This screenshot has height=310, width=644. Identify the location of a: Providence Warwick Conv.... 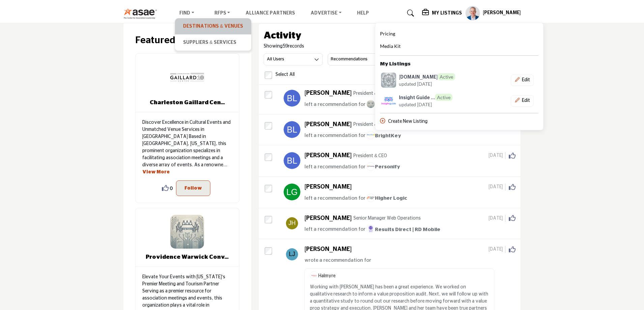
(187, 257).